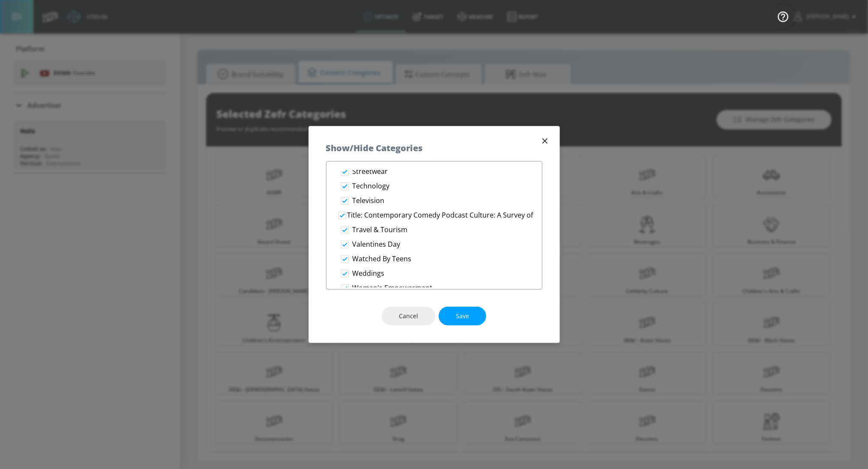 The height and width of the screenshot is (469, 868). What do you see at coordinates (382, 258) in the screenshot?
I see `p: Watched By Teens` at bounding box center [382, 258].